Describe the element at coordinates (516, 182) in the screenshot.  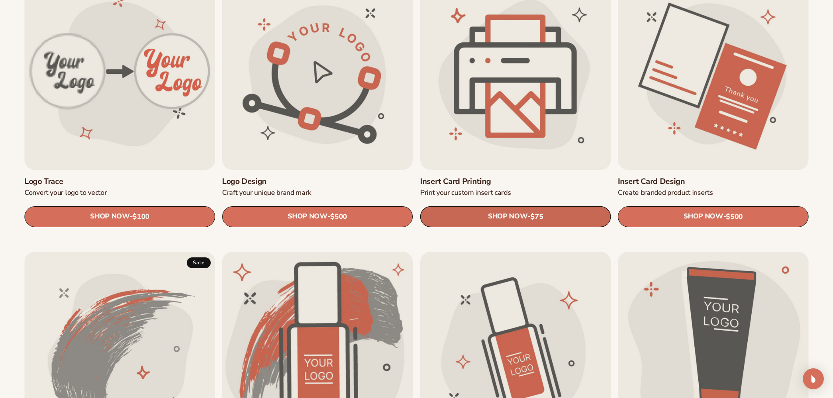
I see `a: Insert card printing` at that location.